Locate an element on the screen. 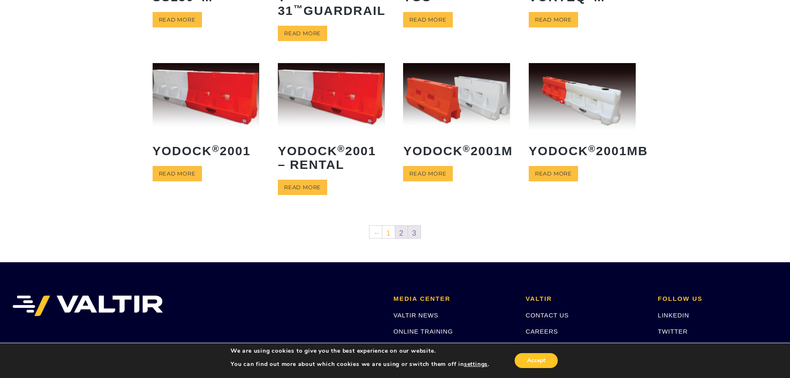  a: Yodock®2001 is located at coordinates (206, 113).